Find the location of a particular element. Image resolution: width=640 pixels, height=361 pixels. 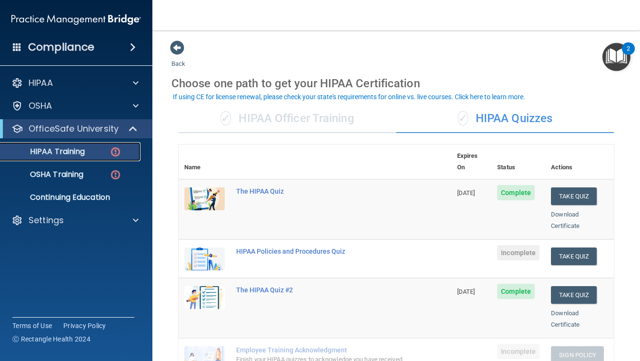

p: Continuing Education is located at coordinates (71, 197).